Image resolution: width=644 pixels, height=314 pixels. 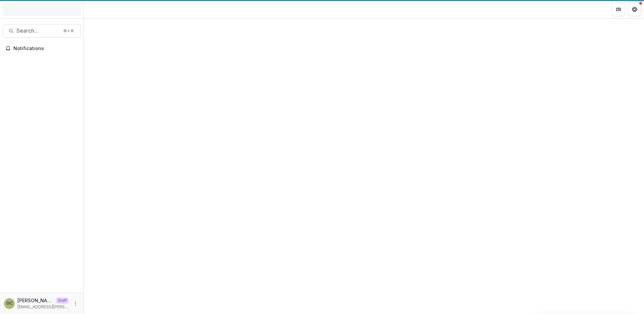 I want to click on button: Partners, so click(x=618, y=9).